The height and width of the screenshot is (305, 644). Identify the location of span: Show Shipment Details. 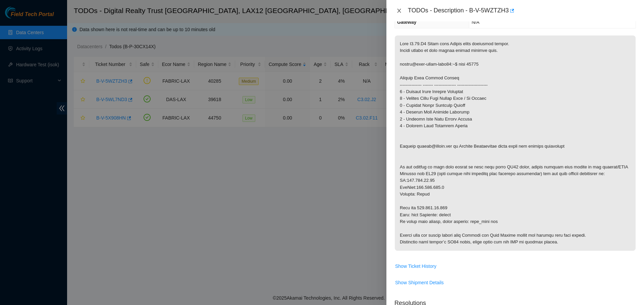
(419, 283).